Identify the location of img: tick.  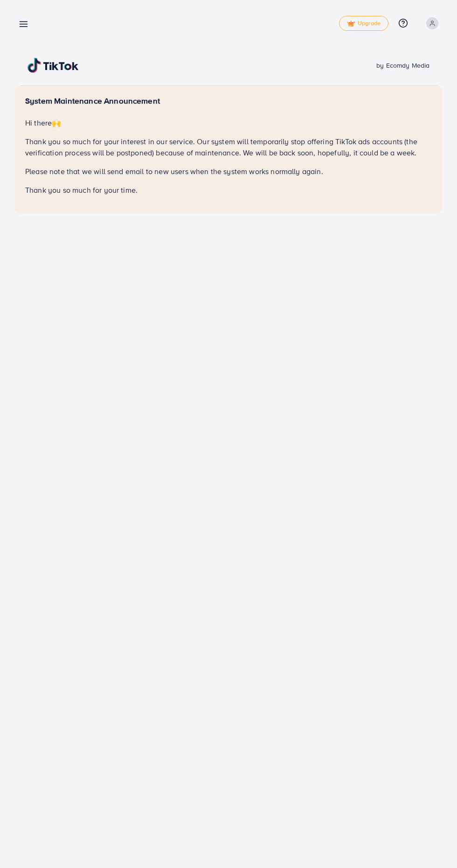
(351, 24).